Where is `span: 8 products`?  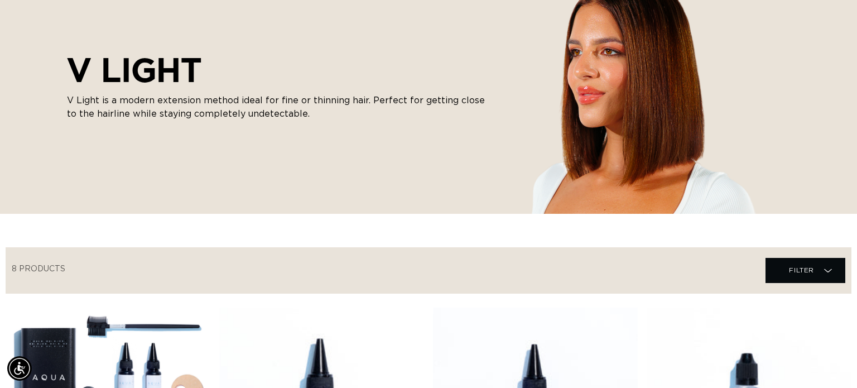 span: 8 products is located at coordinates (38, 269).